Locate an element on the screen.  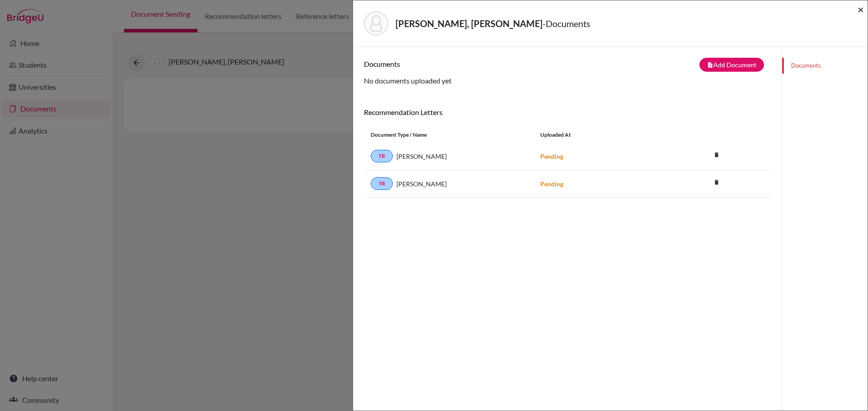
a: Documents is located at coordinates (825, 66).